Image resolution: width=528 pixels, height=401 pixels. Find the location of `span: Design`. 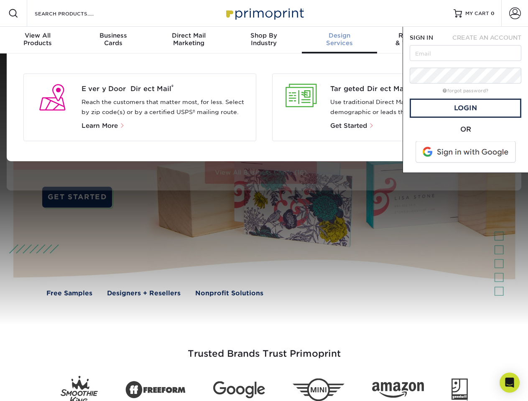

span: Design is located at coordinates (339, 36).